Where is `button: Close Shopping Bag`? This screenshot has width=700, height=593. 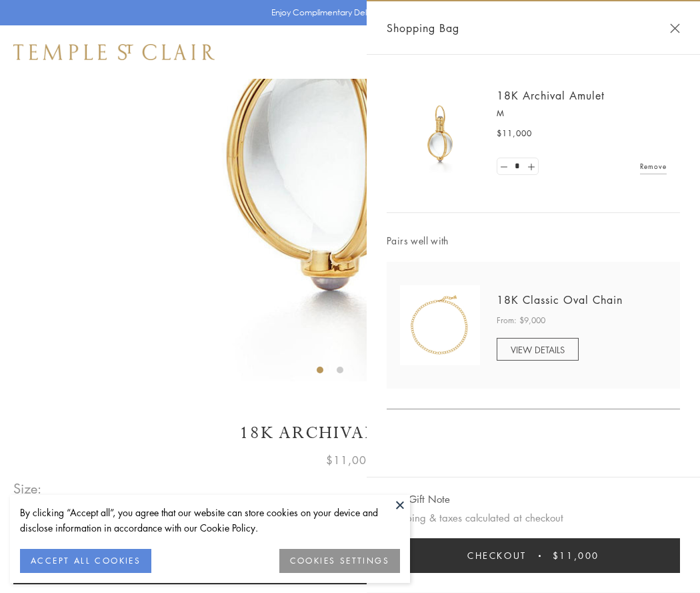 button: Close Shopping Bag is located at coordinates (675, 28).